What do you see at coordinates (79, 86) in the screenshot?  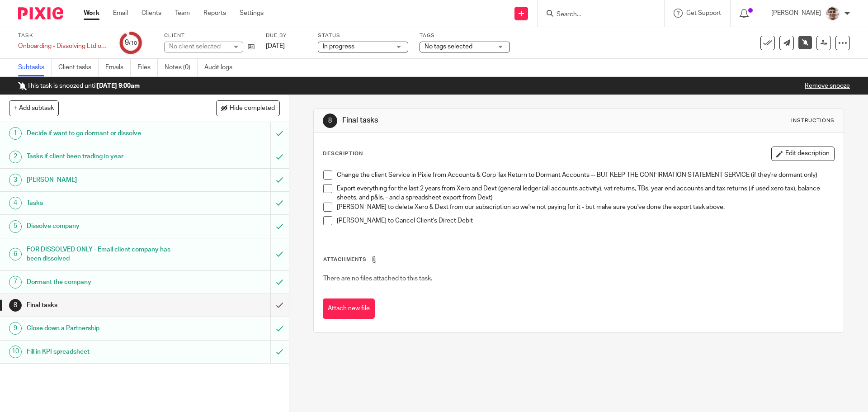 I see `p: This task is snoozed until` at bounding box center [79, 86].